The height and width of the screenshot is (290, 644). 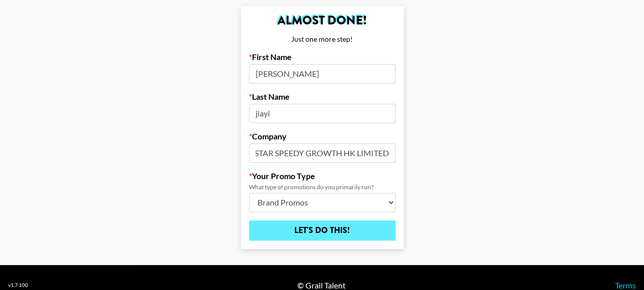 What do you see at coordinates (322, 230) in the screenshot?
I see `input: Let's Do This!` at bounding box center [322, 230].